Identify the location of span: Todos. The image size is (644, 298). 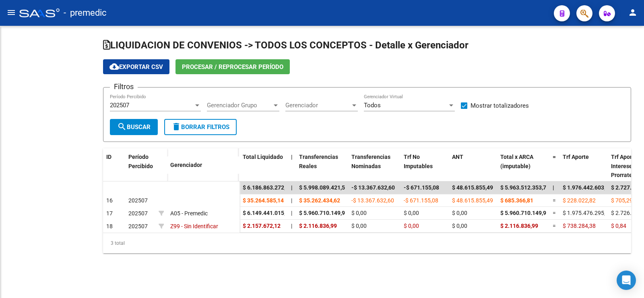
(372, 105).